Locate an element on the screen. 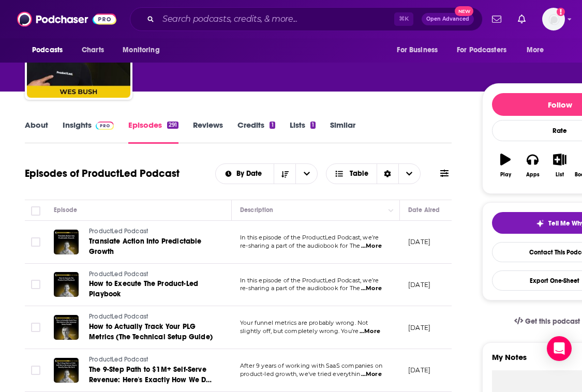 The height and width of the screenshot is (392, 582). span: Translate Action Into Predictable Growth is located at coordinates (146, 246).